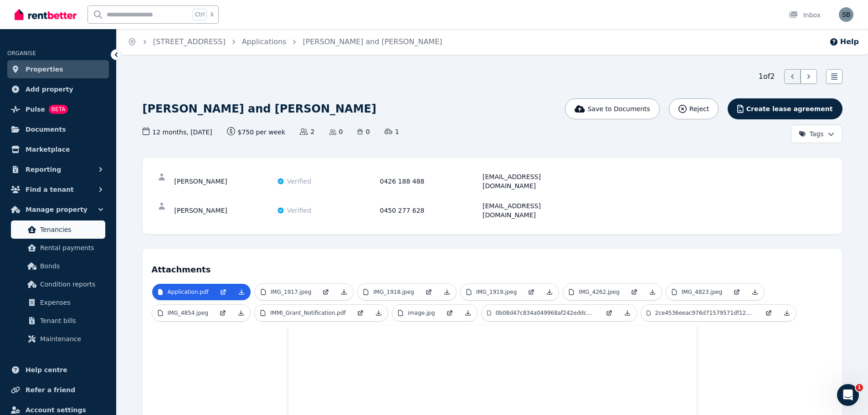  Describe the element at coordinates (70, 229) in the screenshot. I see `span: Tenancies` at that location.